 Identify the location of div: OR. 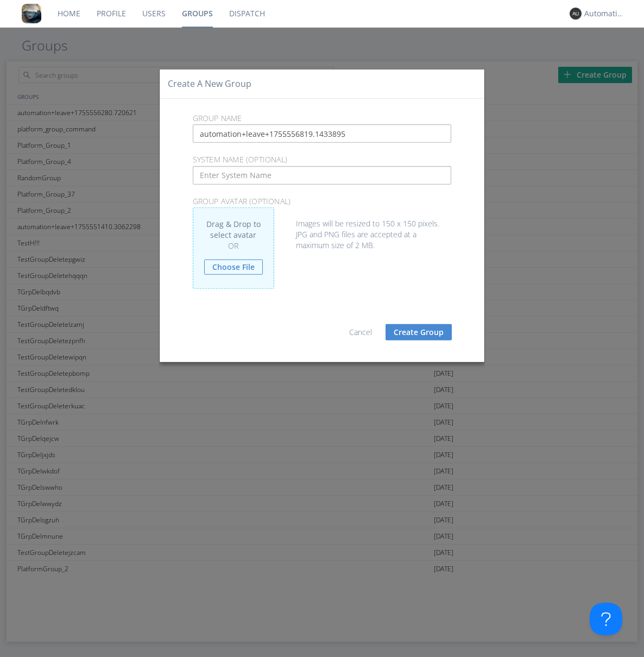
(234, 246).